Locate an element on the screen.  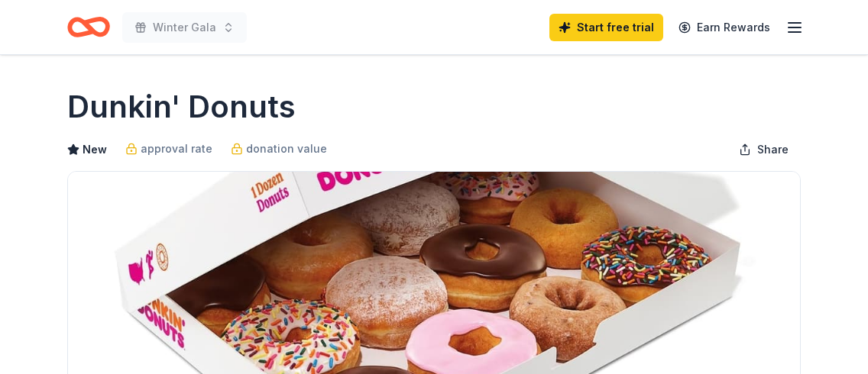
span: Winter Gala is located at coordinates (184, 28).